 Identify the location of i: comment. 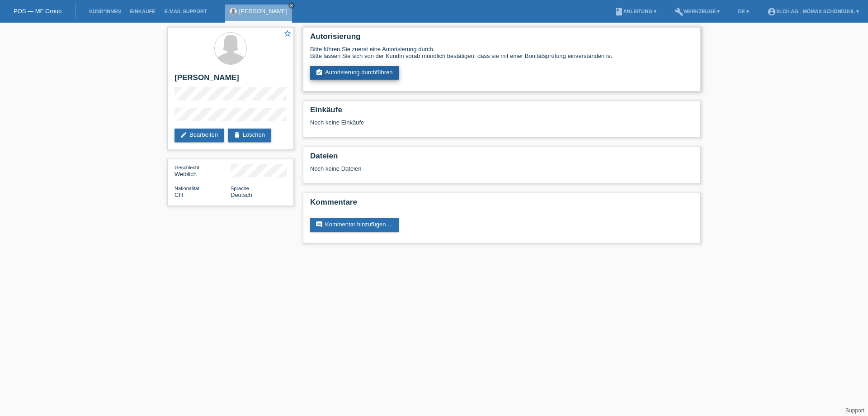
(319, 225).